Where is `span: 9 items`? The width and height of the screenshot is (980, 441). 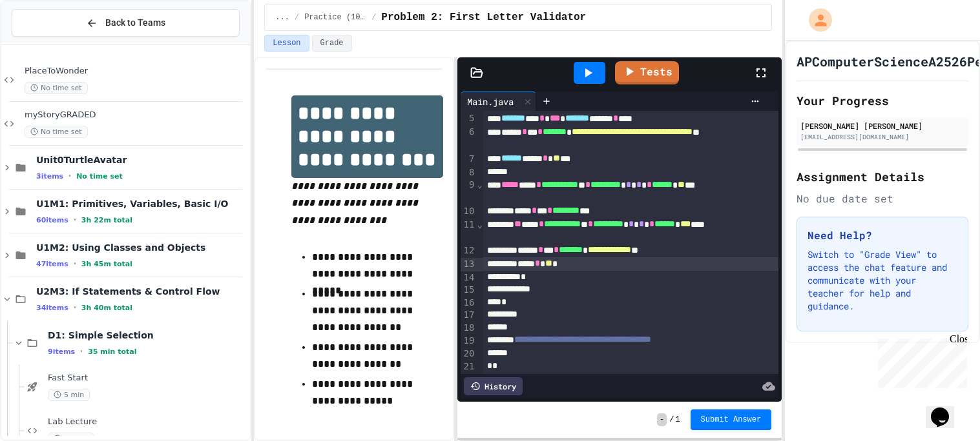
span: 9 items is located at coordinates (61, 351).